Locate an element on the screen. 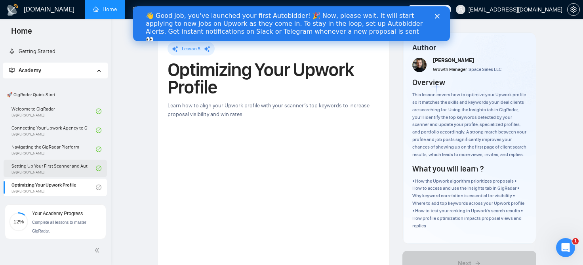 This screenshot has height=265, width=583. div: This lesson covers how to optimize your Upwork profile so it matches the skills and keywords your... is located at coordinates (470, 125).